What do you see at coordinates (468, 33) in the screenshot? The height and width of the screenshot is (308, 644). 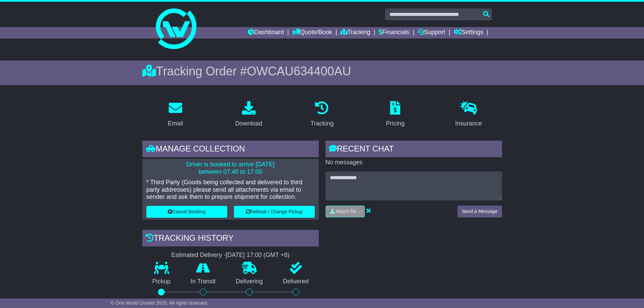 I see `a: Settings` at bounding box center [468, 33].